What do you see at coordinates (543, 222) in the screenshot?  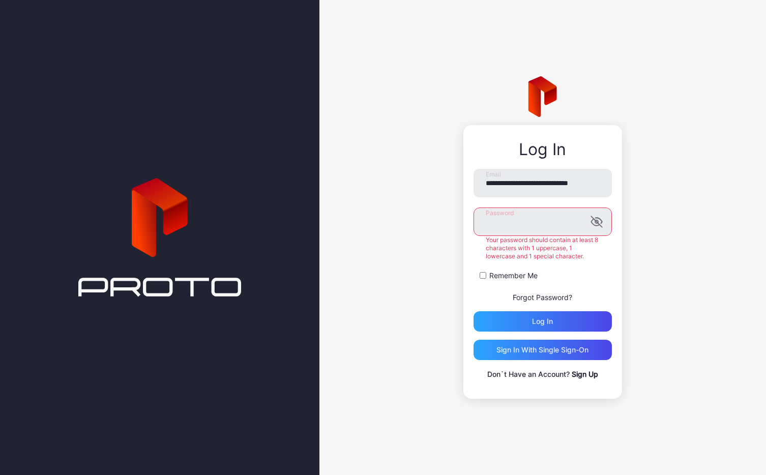 I see `input: Password` at bounding box center [543, 222].